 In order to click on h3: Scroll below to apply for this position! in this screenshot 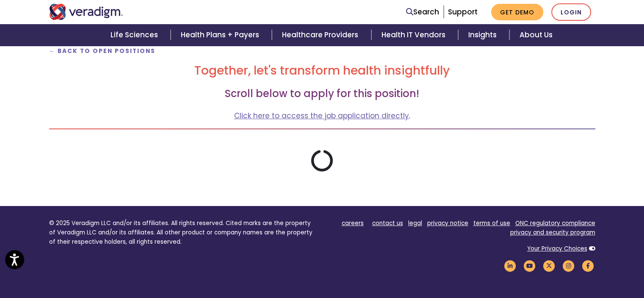, I will do `click(322, 94)`.